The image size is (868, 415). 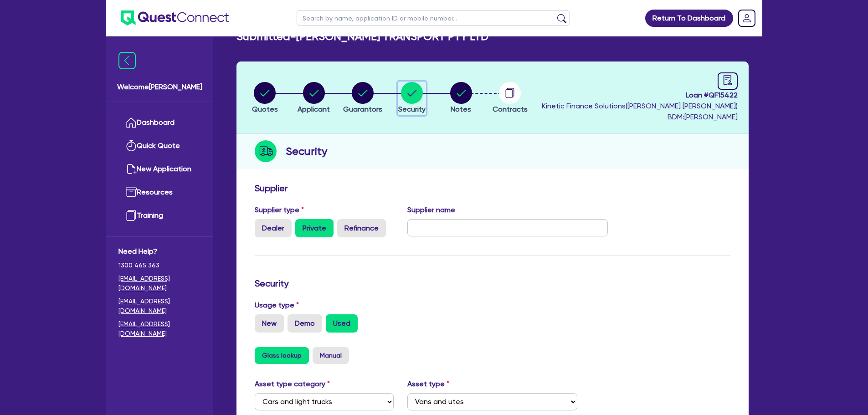 What do you see at coordinates (331, 355) in the screenshot?
I see `button: Manual` at bounding box center [331, 355].